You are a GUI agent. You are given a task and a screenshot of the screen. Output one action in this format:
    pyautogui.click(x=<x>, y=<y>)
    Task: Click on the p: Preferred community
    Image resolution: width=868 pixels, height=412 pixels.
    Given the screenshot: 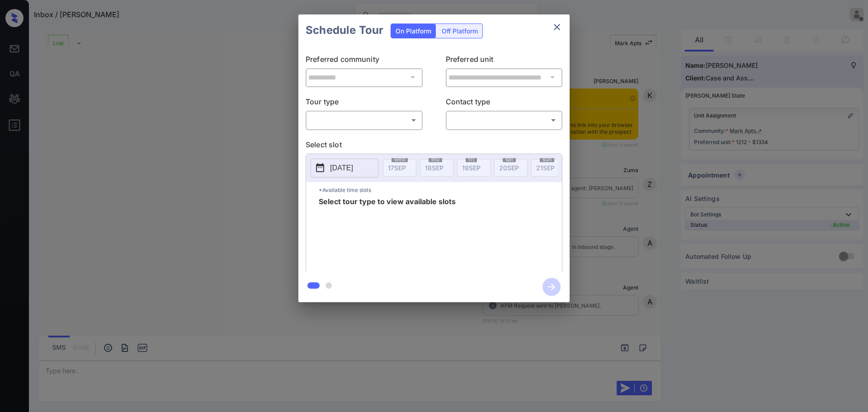 What is the action you would take?
    pyautogui.click(x=364, y=61)
    